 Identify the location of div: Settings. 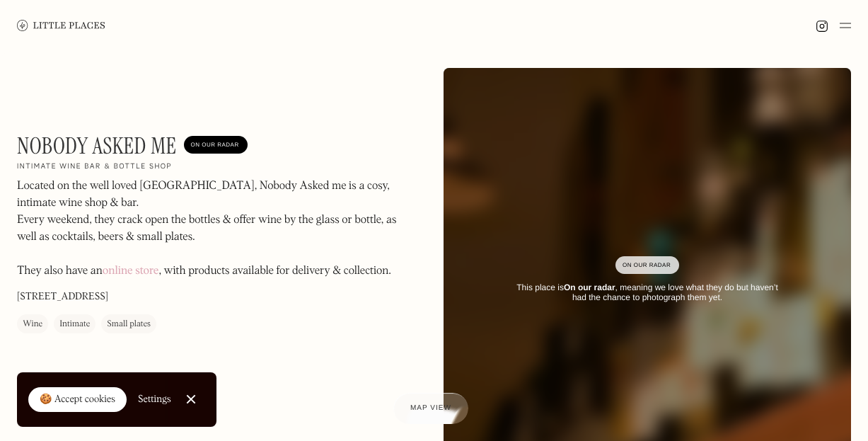
(154, 399).